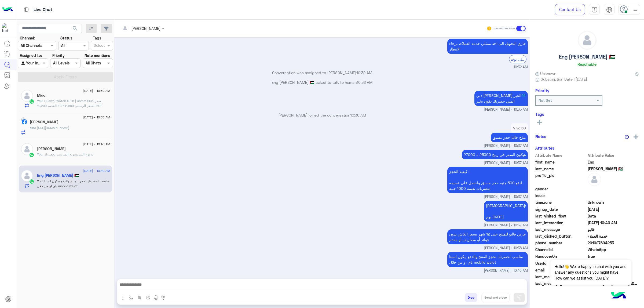 This screenshot has width=644, height=308. What do you see at coordinates (24, 122) in the screenshot?
I see `img: Facebook` at bounding box center [24, 122].